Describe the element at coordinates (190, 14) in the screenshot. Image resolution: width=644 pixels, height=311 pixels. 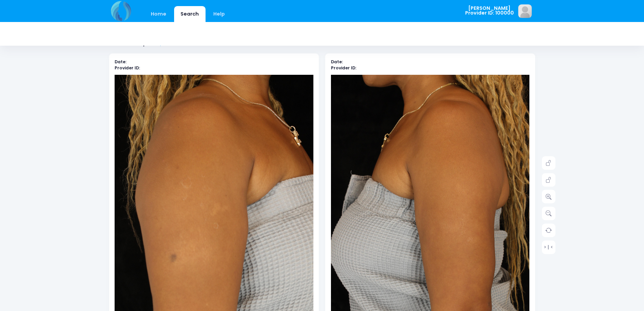
I see `a: Search` at that location.